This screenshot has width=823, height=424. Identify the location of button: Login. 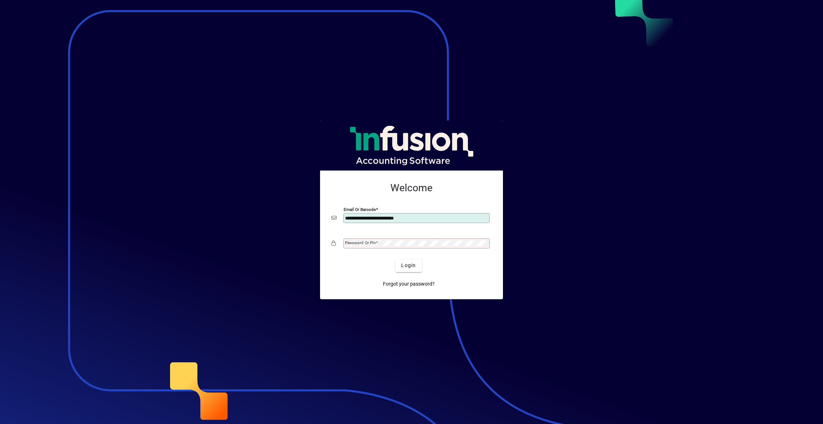
(408, 265).